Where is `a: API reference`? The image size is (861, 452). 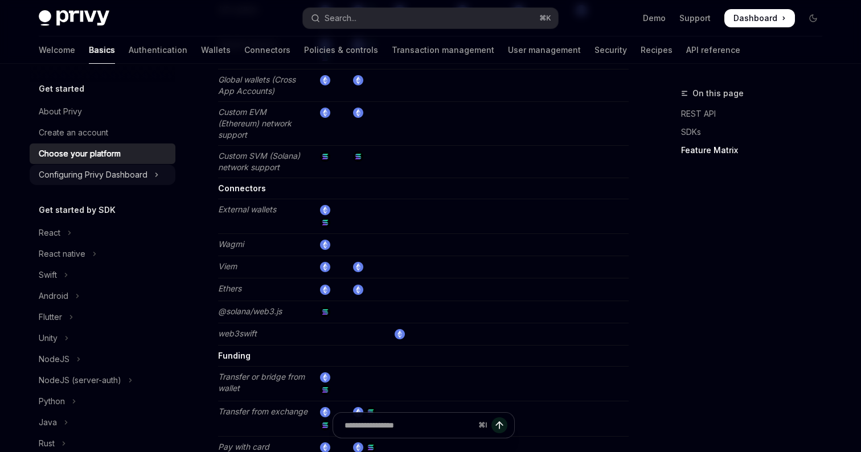 a: API reference is located at coordinates (713, 50).